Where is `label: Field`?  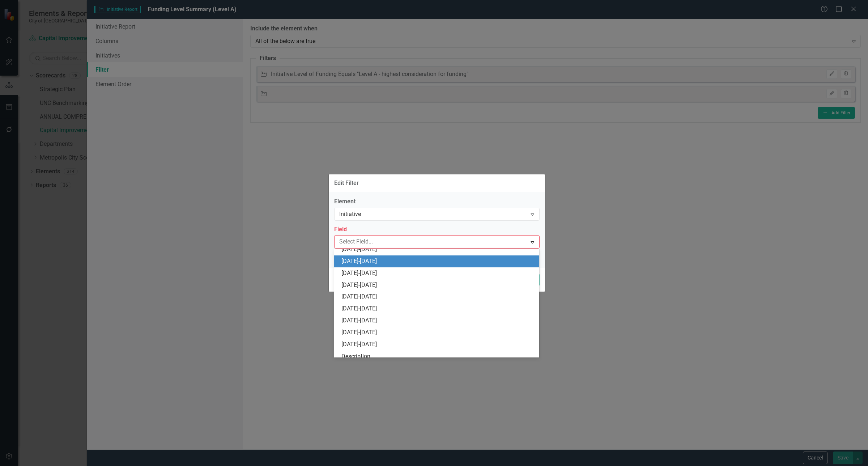 label: Field is located at coordinates (437, 230).